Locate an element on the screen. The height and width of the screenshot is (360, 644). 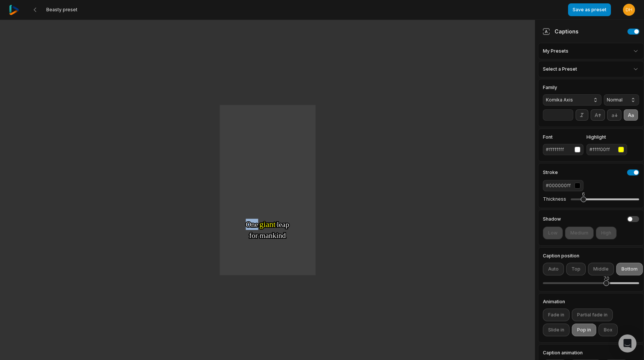
div: Open Intercom Messenger is located at coordinates (627, 343).